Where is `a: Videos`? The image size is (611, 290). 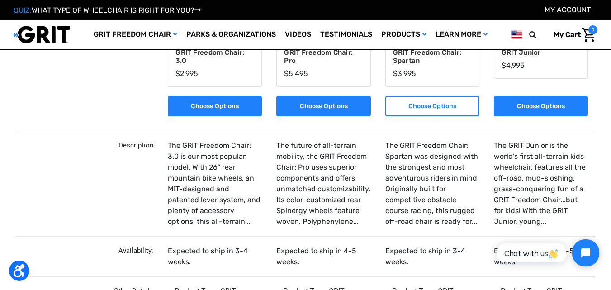
a: Videos is located at coordinates (298, 34).